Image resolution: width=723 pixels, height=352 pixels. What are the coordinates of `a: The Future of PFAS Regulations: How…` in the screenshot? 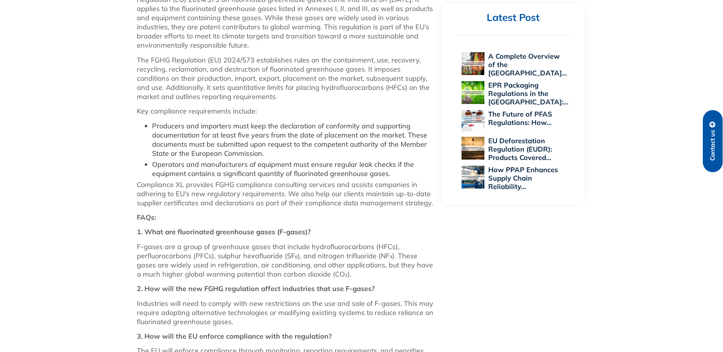 It's located at (520, 118).